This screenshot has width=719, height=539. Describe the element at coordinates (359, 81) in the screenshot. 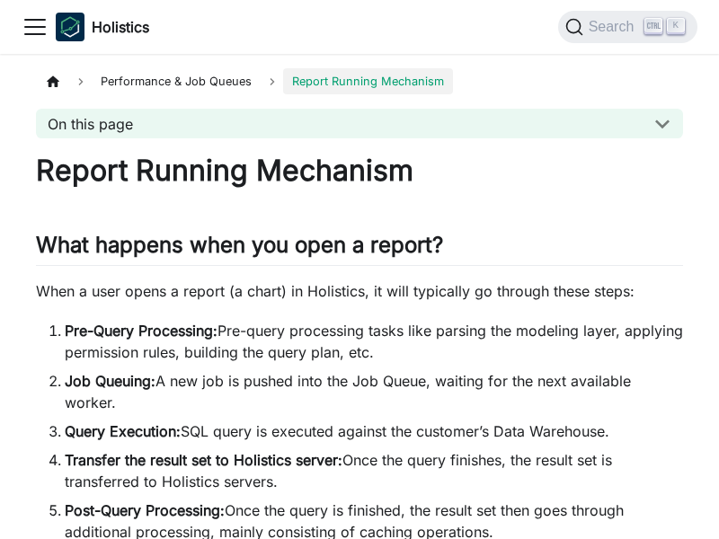

I see `nav: Breadcrumbs` at that location.